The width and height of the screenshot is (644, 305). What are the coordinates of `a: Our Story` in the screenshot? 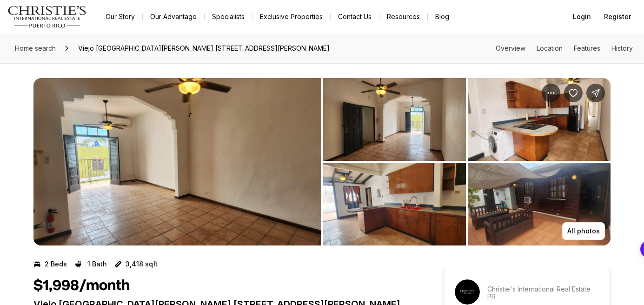 It's located at (120, 17).